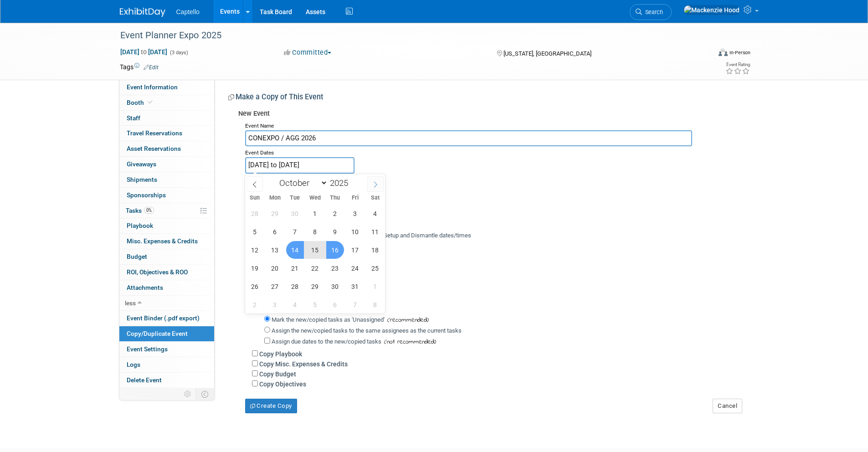 The width and height of the screenshot is (868, 452). What do you see at coordinates (275, 232) in the screenshot?
I see `span: October 6, 2025` at bounding box center [275, 232].